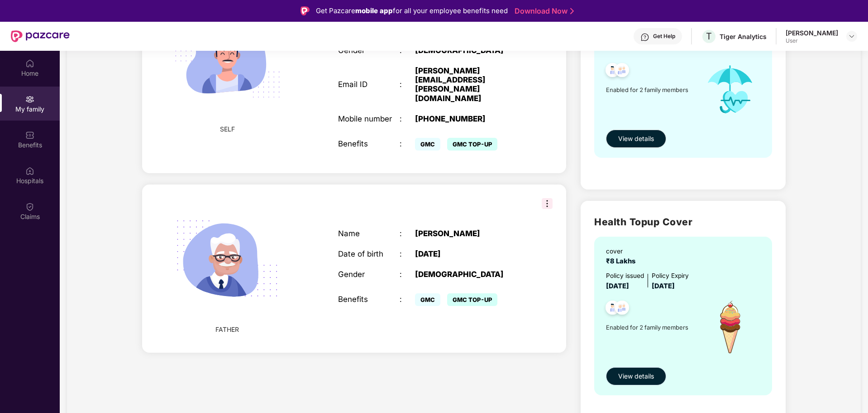  Describe the element at coordinates (374, 10) in the screenshot. I see `strong: mobile app` at that location.